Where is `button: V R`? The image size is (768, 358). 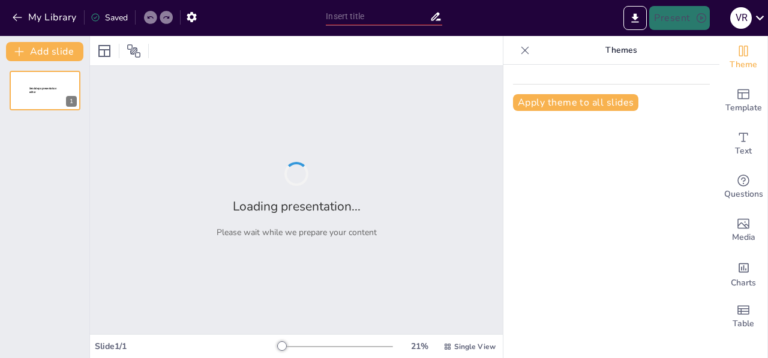
button: V R is located at coordinates (741, 18).